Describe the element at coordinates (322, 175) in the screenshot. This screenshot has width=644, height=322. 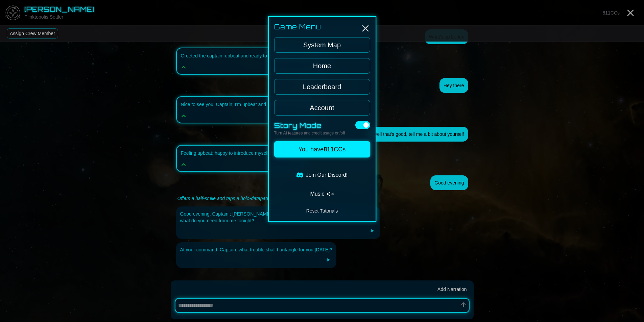
I see `a: Join Our Discord!` at that location.